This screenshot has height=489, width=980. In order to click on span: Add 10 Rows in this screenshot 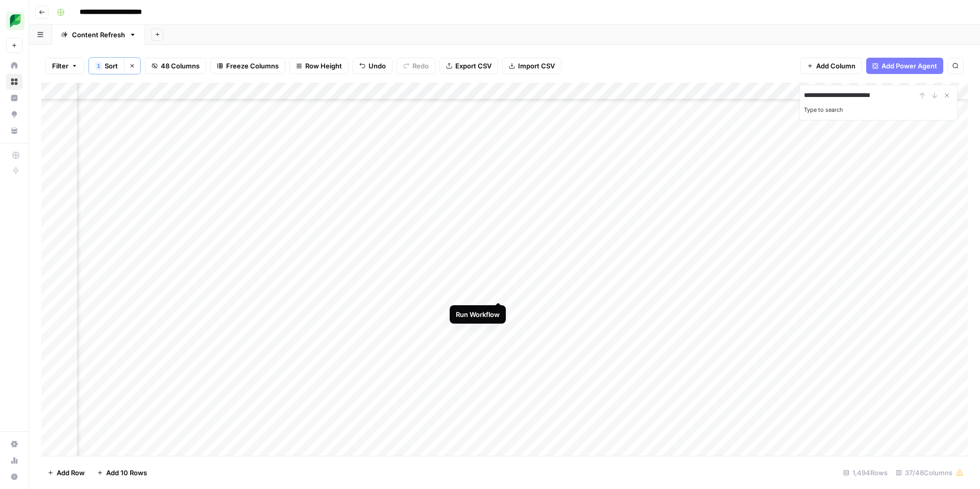, I will do `click(126, 473)`.